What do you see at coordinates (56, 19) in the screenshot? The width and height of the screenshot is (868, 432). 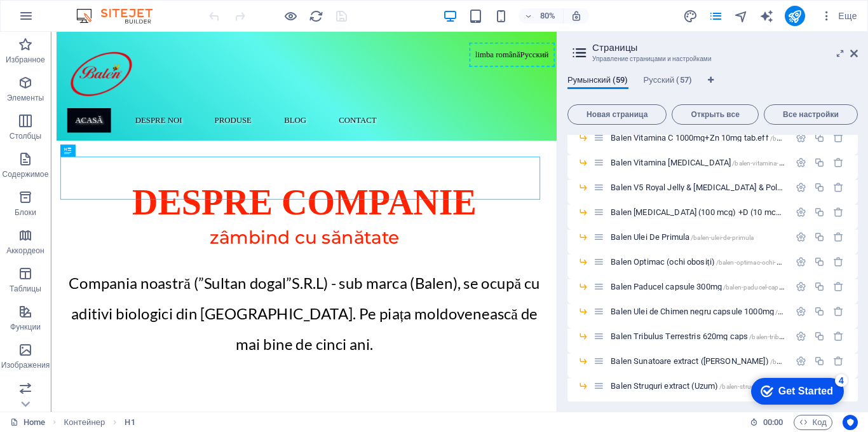 I see `div: Get Started 4 items remaining, 20% complete` at bounding box center [56, 19].